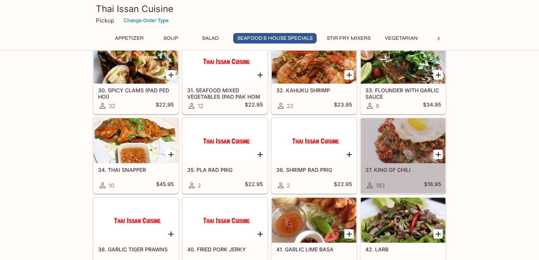  I want to click on a: 34. THAI SNAPPER10$45.95, so click(136, 155).